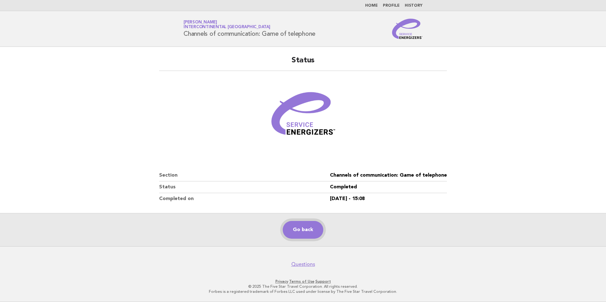 The height and width of the screenshot is (302, 606). What do you see at coordinates (303, 117) in the screenshot?
I see `img: Verified` at bounding box center [303, 117].